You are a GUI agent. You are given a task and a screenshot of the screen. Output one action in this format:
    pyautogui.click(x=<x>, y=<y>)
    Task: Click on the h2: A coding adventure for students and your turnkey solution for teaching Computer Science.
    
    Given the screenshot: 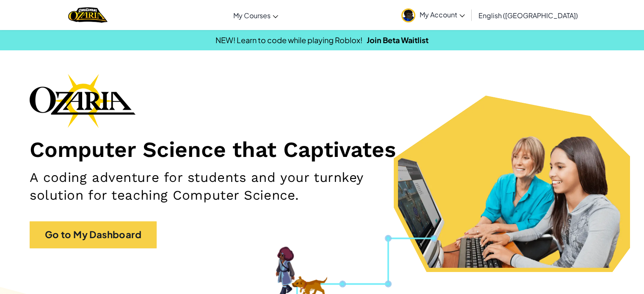 What is the action you would take?
    pyautogui.click(x=225, y=187)
    